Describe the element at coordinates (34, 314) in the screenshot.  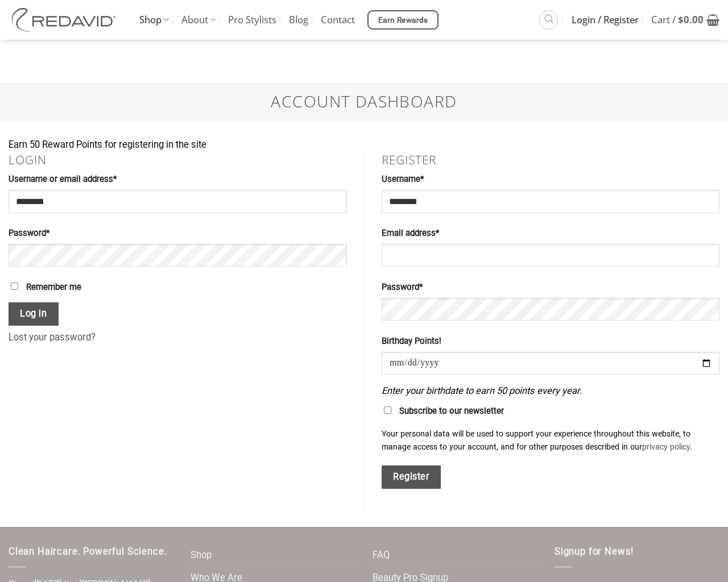
I see `button: Log in` at that location.